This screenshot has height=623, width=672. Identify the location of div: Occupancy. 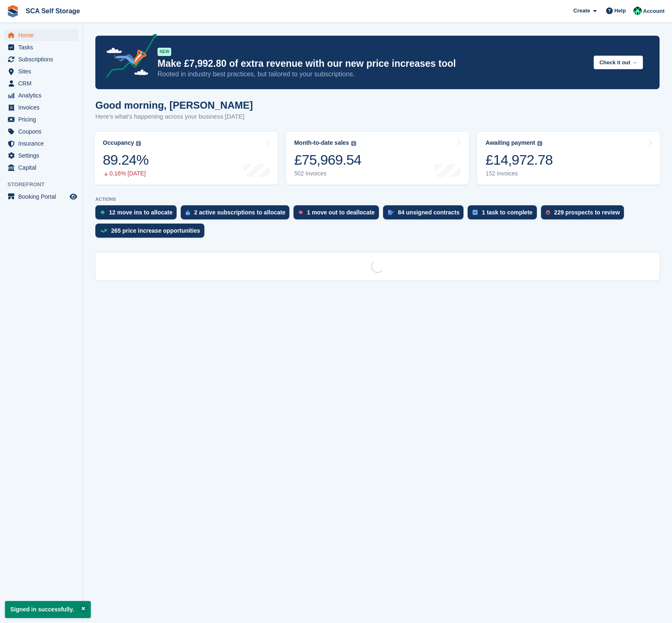
(118, 143).